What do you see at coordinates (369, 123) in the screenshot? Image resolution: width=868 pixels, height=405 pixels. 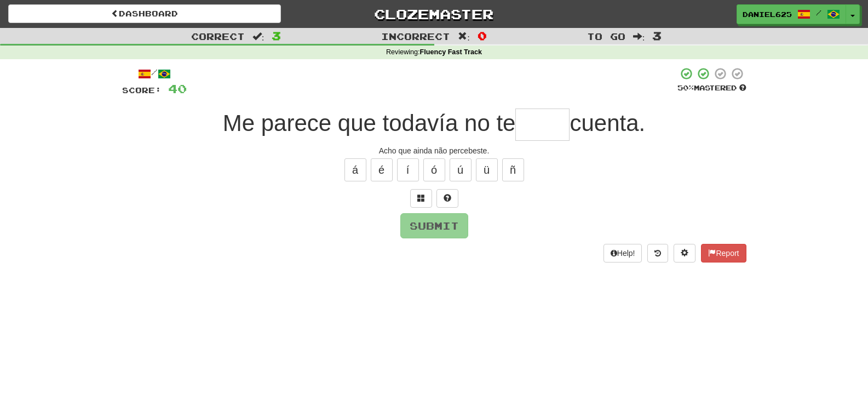 I see `span: Me parece que todavía no te` at bounding box center [369, 123].